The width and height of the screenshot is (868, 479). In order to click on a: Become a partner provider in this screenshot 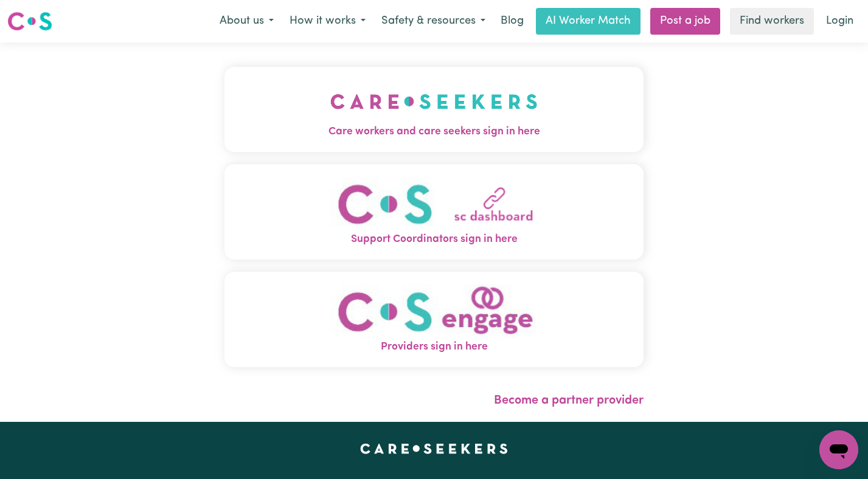, I will do `click(569, 401)`.